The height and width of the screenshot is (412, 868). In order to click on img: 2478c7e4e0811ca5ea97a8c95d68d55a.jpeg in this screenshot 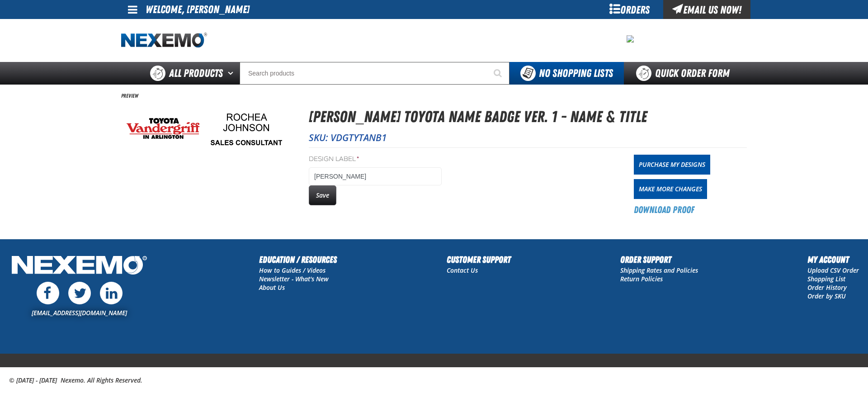, I will do `click(630, 39)`.